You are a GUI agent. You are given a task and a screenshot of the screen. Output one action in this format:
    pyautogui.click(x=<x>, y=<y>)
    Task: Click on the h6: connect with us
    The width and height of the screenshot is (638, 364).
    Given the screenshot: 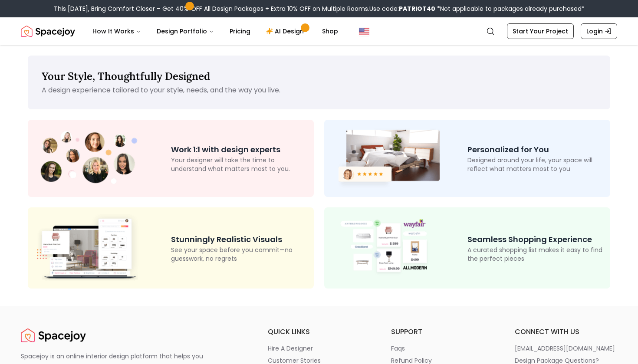 What is the action you would take?
    pyautogui.click(x=566, y=332)
    